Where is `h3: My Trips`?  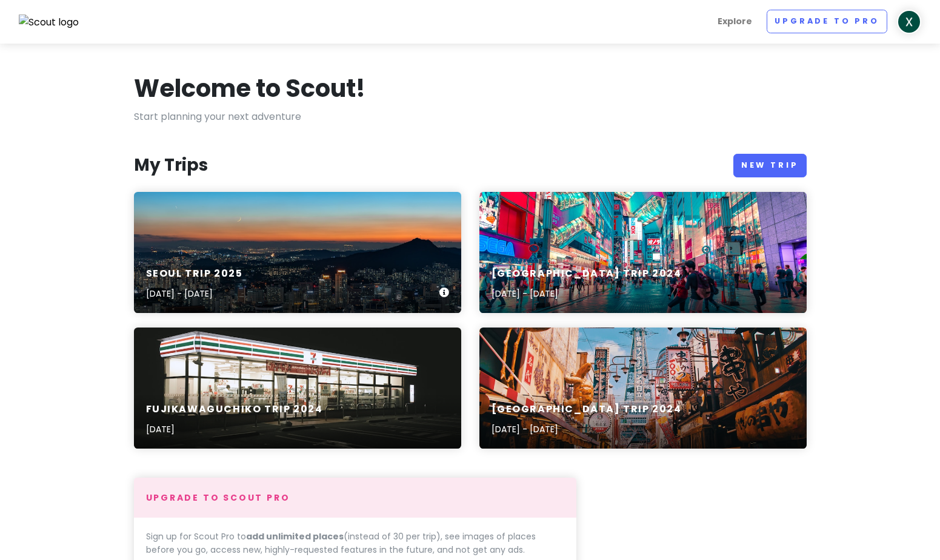 h3: My Trips is located at coordinates (171, 165).